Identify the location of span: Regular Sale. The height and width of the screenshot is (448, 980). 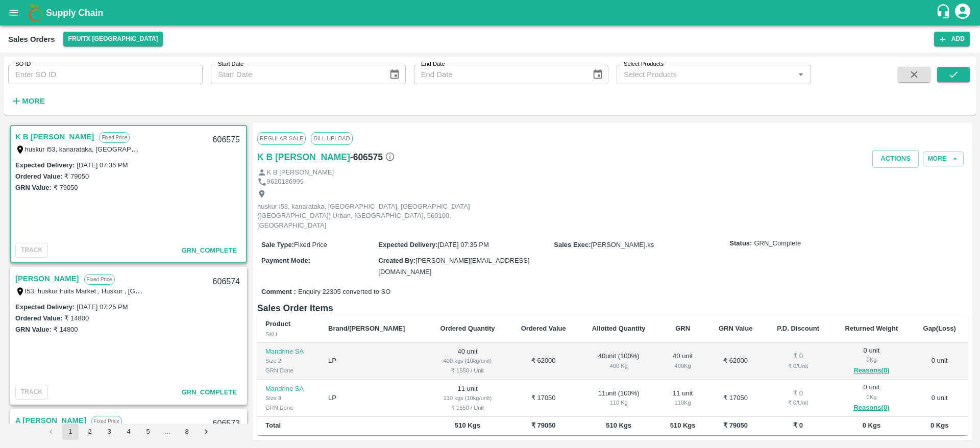
(281, 138).